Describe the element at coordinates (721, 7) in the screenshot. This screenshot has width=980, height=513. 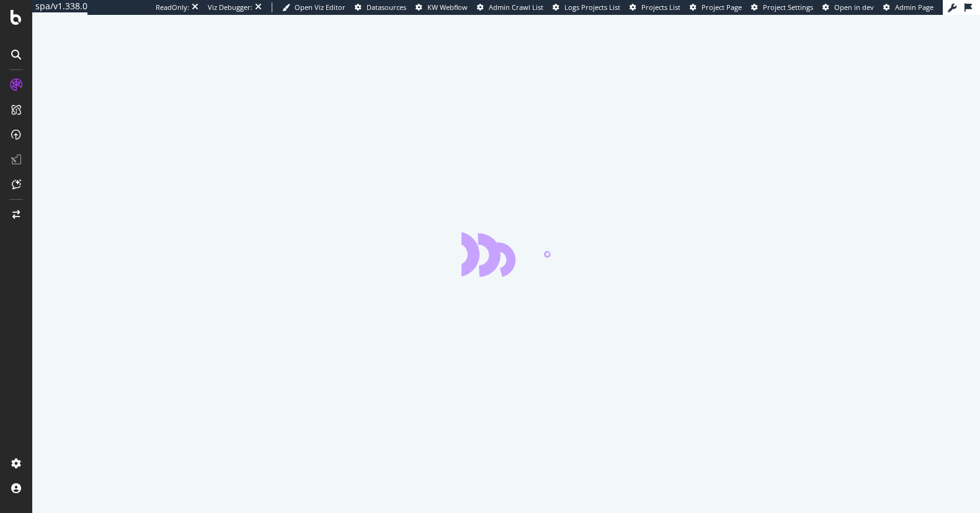
I see `span: Project Page` at that location.